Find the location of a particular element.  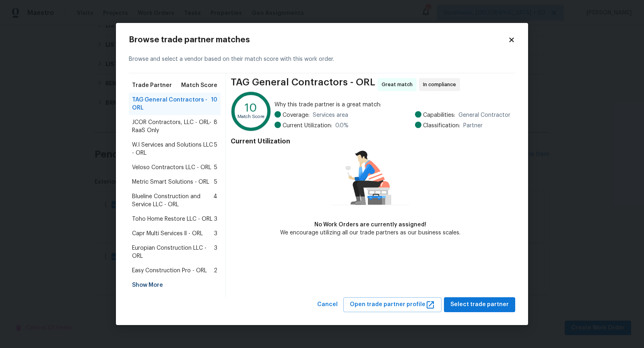

span: Toho Home Restore LLC - ORL is located at coordinates (172, 219).